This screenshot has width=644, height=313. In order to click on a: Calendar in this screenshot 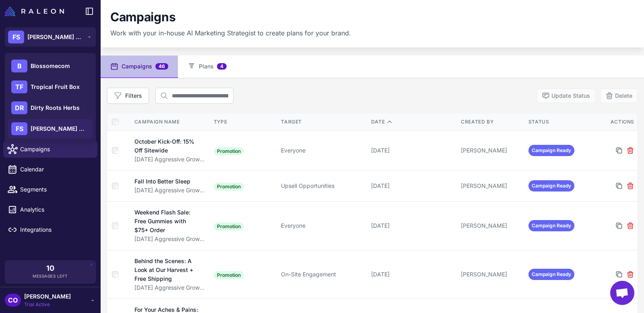, I will do `click(50, 170)`.